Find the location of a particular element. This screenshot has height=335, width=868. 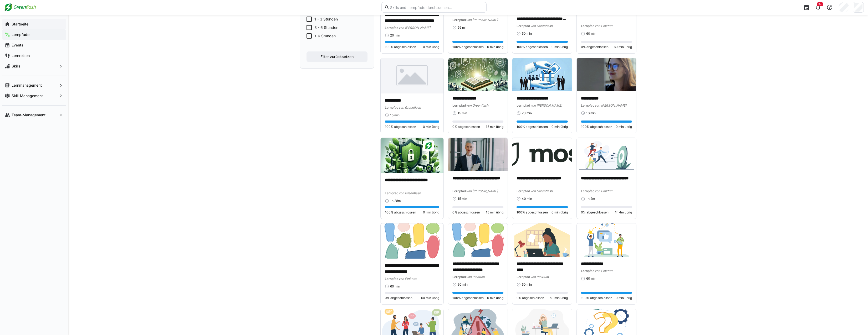

input: Skills und Lernpfade durchsuchen… is located at coordinates (437, 8).